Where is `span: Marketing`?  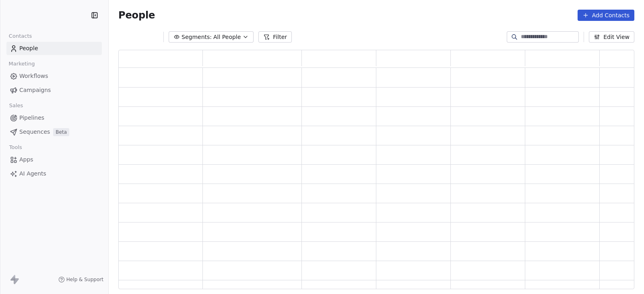 span: Marketing is located at coordinates (22, 64).